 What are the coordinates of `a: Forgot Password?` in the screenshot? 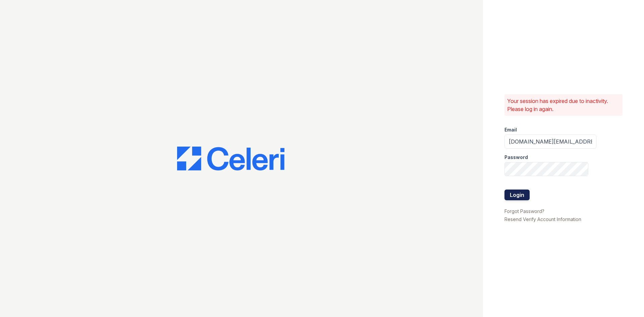 It's located at (524, 211).